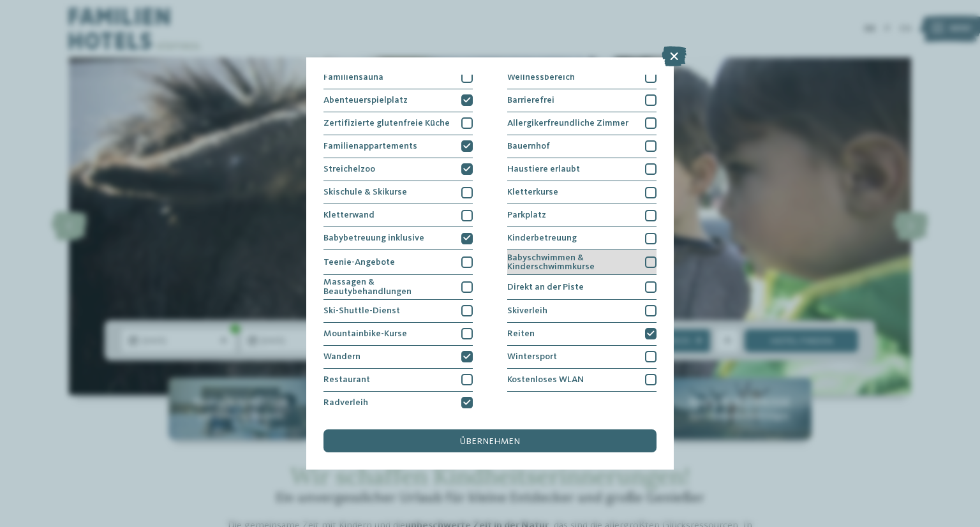 The image size is (980, 527). I want to click on span: Radverleih, so click(346, 403).